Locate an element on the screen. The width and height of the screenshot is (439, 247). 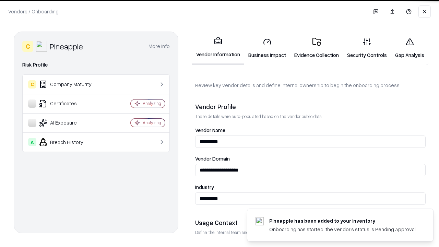
div: Company Maturity is located at coordinates (69, 84).